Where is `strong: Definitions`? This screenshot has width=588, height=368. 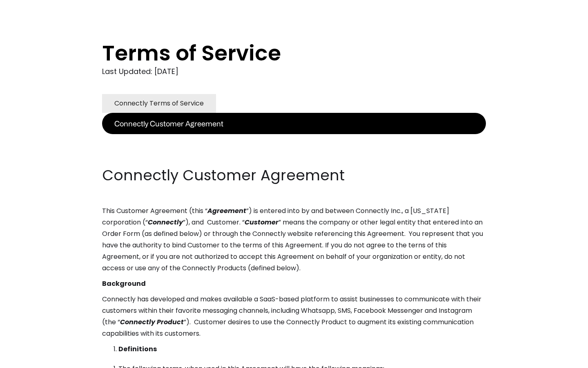 strong: Definitions is located at coordinates (138, 349).